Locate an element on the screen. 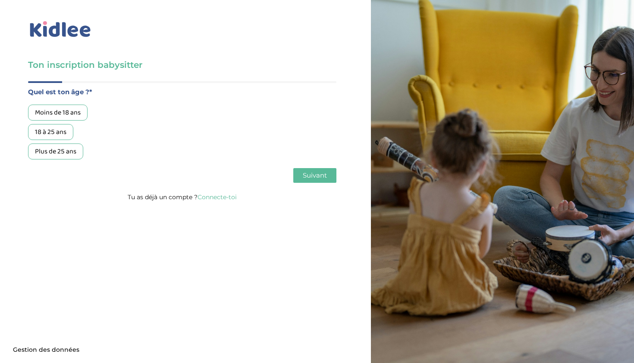 The image size is (634, 363). div: 18 à 25 ans is located at coordinates (50, 132).